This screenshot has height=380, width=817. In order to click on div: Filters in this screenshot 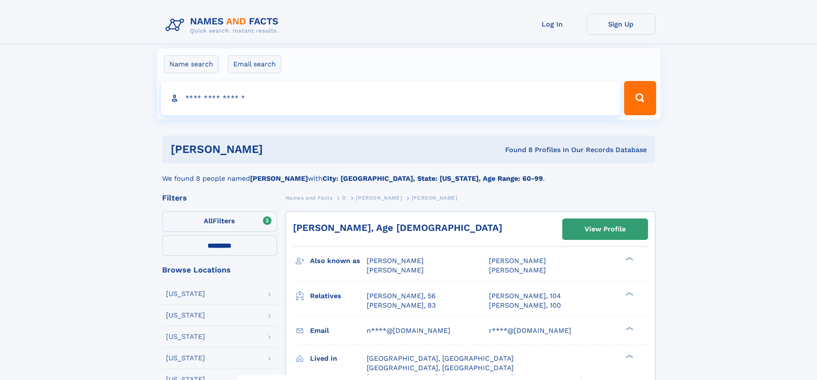, I will do `click(220, 198)`.